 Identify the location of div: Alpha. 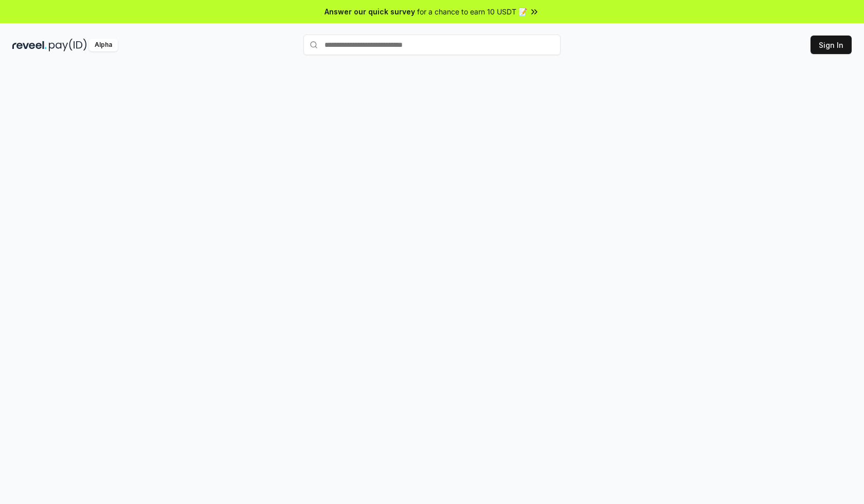
(104, 45).